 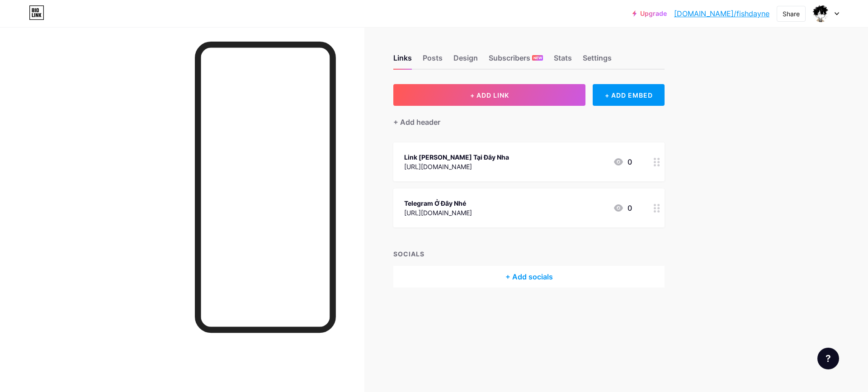 What do you see at coordinates (489, 95) in the screenshot?
I see `button: + ADD LINK` at bounding box center [489, 95].